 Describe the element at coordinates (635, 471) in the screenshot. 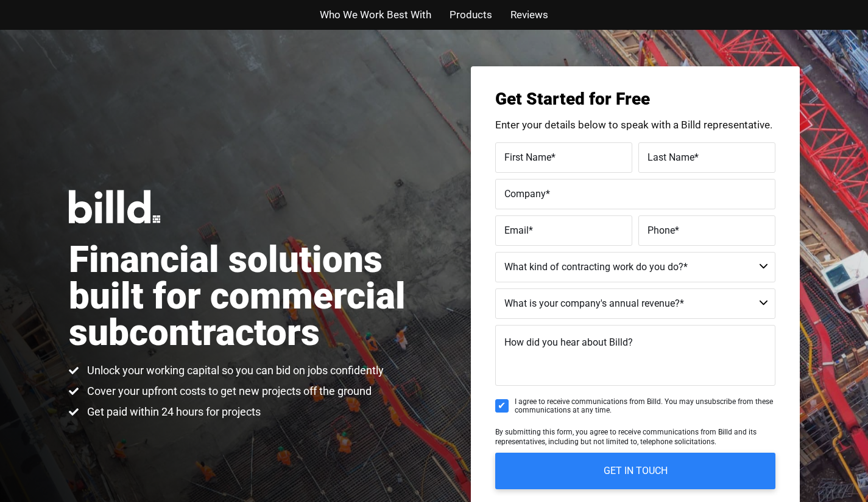

I see `input: GET IN TOUCH` at that location.